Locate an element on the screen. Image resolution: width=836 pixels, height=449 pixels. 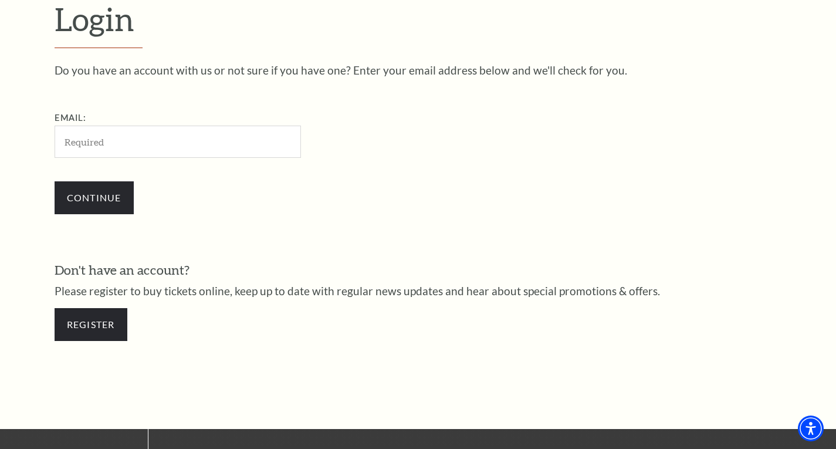
input: Required is located at coordinates (178, 141).